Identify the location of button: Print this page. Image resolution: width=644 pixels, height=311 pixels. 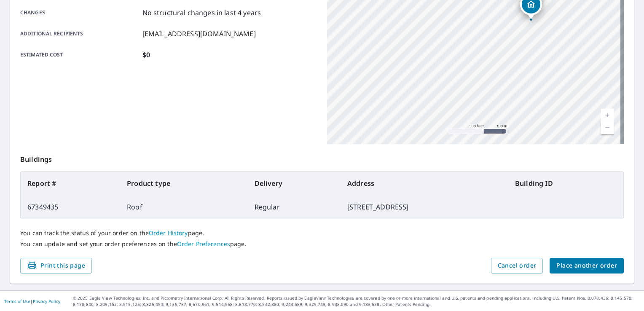
(56, 265).